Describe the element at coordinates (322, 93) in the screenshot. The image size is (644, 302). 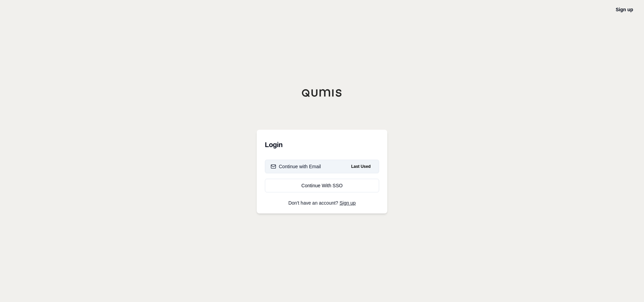
I see `img: Qumis` at that location.